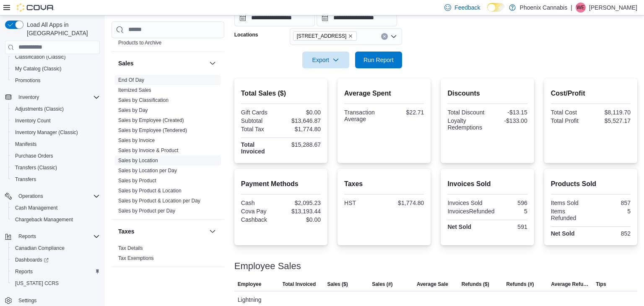 The image size is (644, 306). I want to click on button: Inventory Manager (Classic), so click(56, 132).